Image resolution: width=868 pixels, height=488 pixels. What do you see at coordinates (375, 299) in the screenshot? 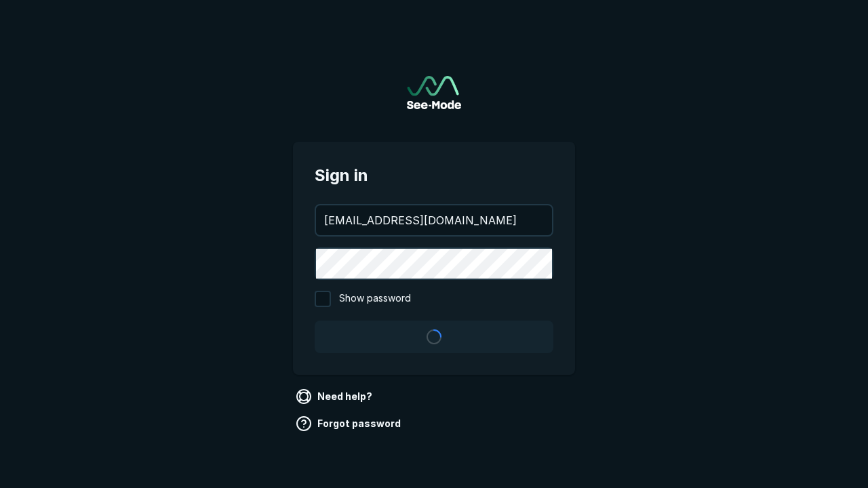
I see `span: Show password` at bounding box center [375, 299].